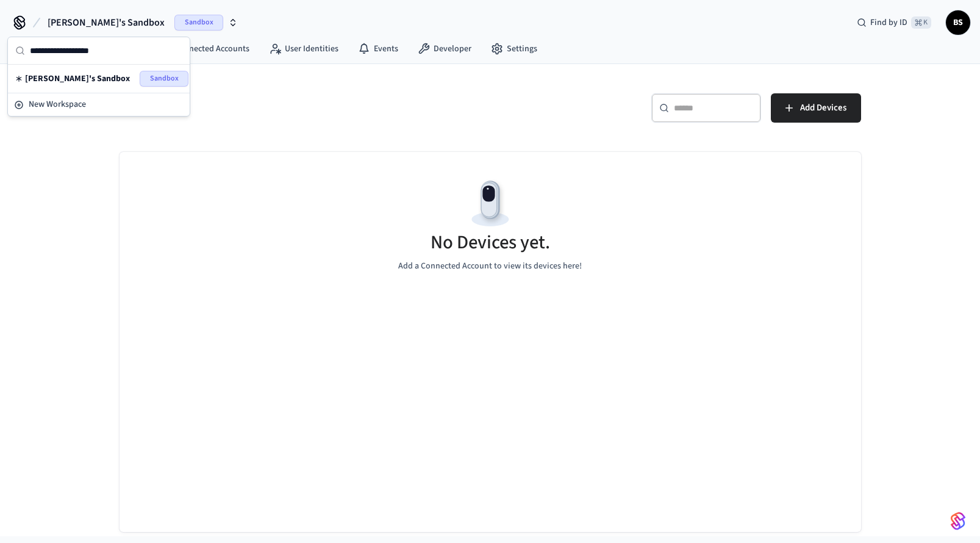 The image size is (980, 543). What do you see at coordinates (304, 49) in the screenshot?
I see `a: User Identities` at bounding box center [304, 49].